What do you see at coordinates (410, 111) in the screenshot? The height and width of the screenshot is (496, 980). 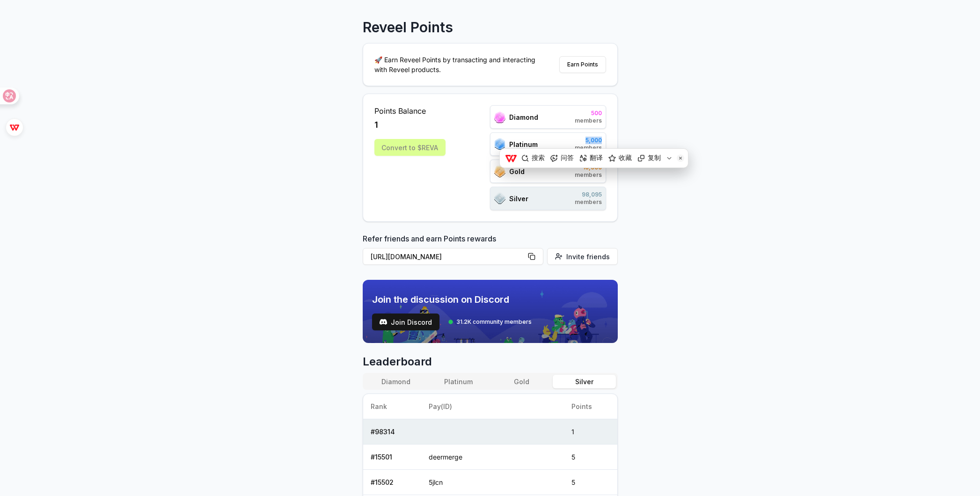 I see `span: Points Balance` at bounding box center [410, 111].